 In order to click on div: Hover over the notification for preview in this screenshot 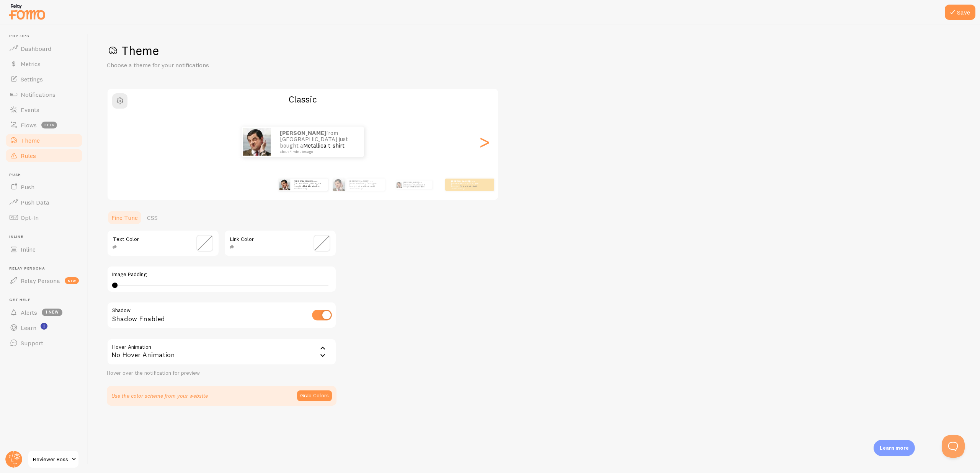, I will do `click(222, 373)`.